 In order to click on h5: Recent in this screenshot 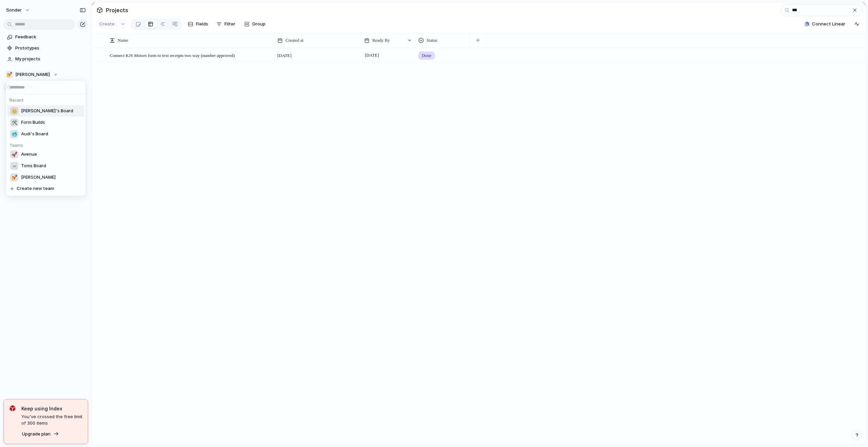, I will do `click(47, 99)`.